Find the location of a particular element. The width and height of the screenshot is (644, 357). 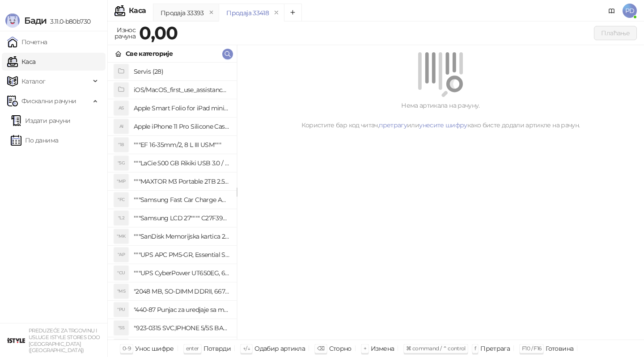

div: Износ рачуна is located at coordinates (125, 33).